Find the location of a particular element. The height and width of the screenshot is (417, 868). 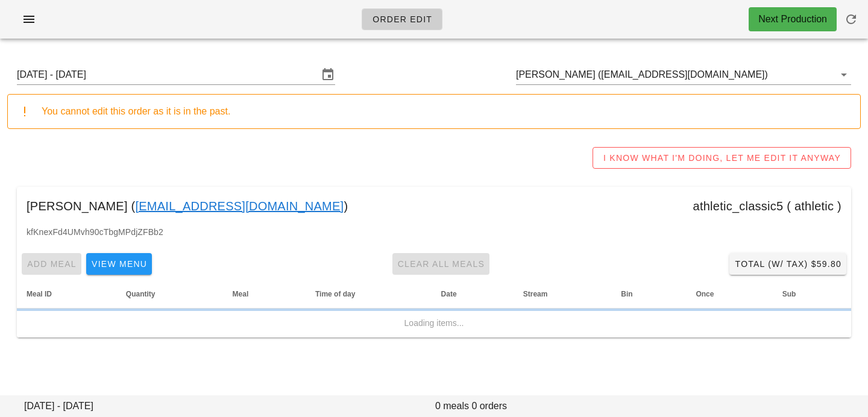

span: Once is located at coordinates (705, 294).